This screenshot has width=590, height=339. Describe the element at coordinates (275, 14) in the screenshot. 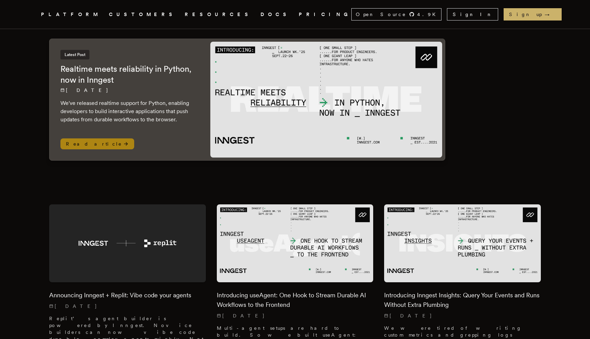

I see `a: DOCS` at that location.